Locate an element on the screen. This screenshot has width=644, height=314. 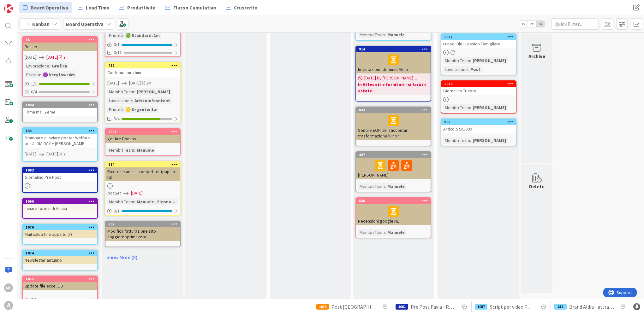
div: Giornalino Trieste is located at coordinates (479, 91).